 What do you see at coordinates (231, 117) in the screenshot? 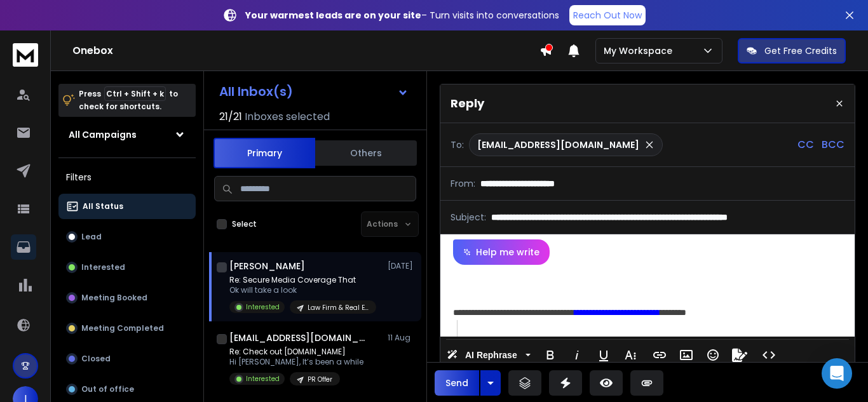
I see `span: 21 / 21` at bounding box center [231, 117].